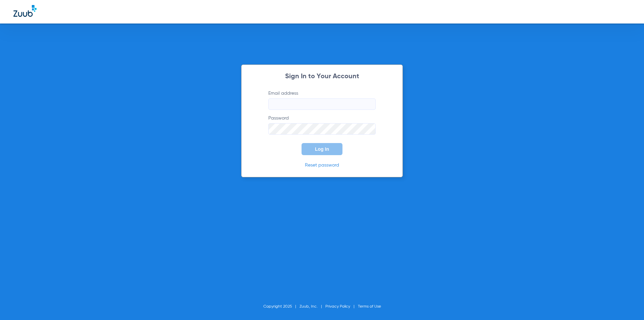  What do you see at coordinates (627, 304) in the screenshot?
I see `div: Chat Widget` at bounding box center [627, 304].